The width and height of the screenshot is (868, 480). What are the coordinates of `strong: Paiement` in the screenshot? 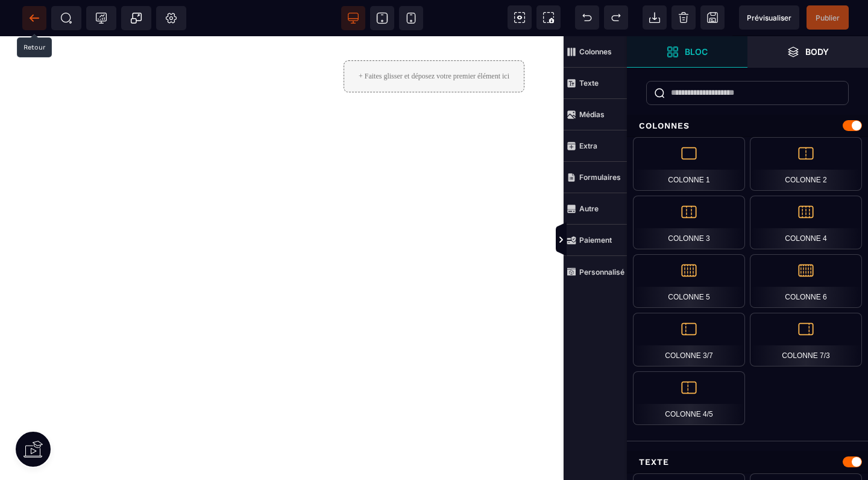 It's located at (596, 240).